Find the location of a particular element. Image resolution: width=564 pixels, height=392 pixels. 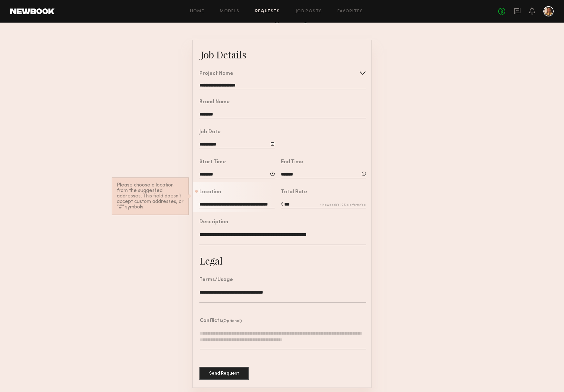

div: Job Details is located at coordinates (223, 54).